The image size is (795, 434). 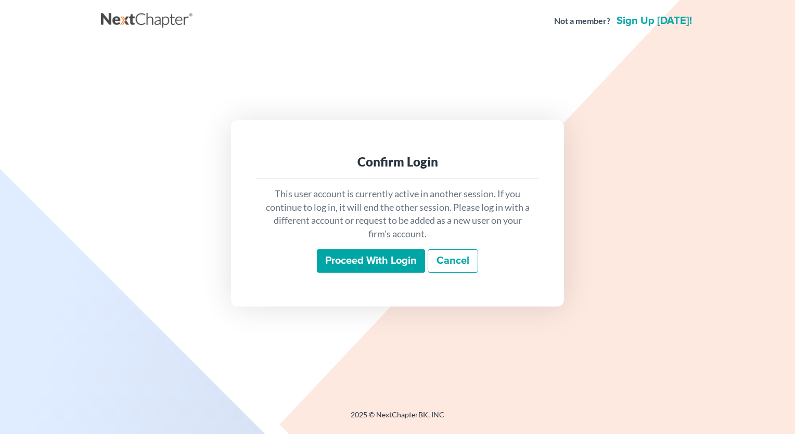 I want to click on strong: Not a member?, so click(x=582, y=21).